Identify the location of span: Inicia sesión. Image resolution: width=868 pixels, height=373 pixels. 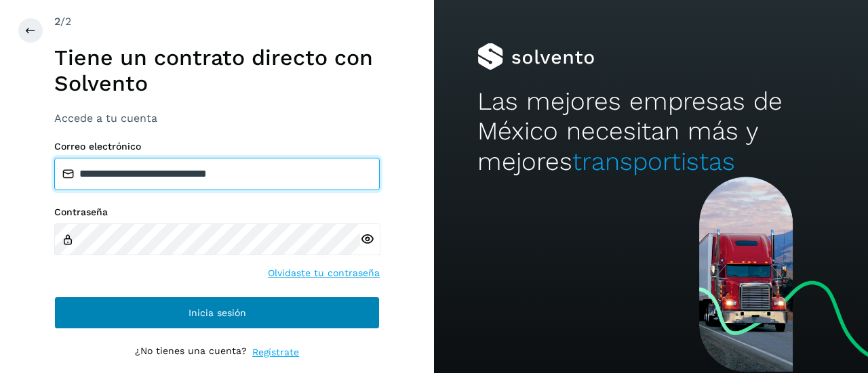
(217, 313).